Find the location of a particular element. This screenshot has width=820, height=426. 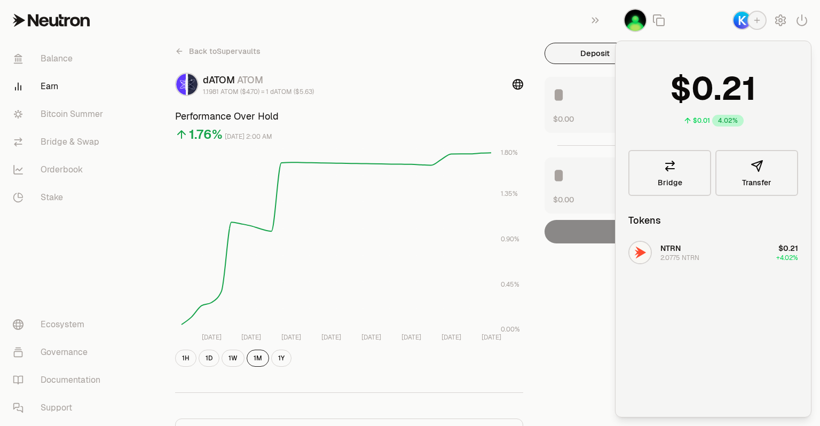

img: dATOM Logo is located at coordinates (181, 84).